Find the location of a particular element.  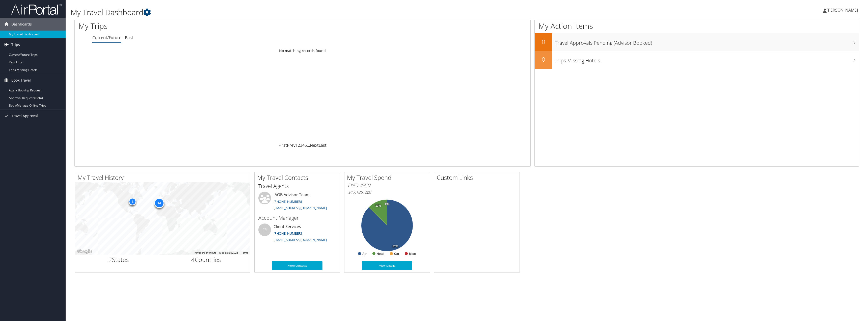

a: Next is located at coordinates (314, 145).